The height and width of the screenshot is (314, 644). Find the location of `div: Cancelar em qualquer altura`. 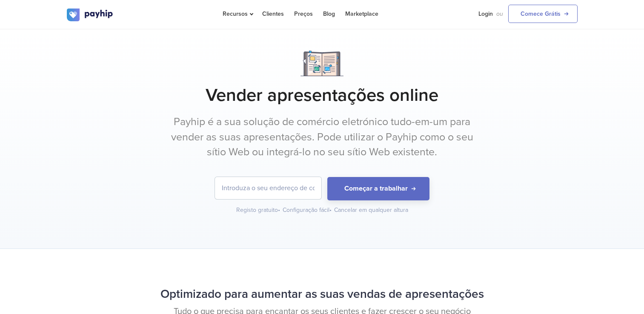

div: Cancelar em qualquer altura is located at coordinates (371, 210).